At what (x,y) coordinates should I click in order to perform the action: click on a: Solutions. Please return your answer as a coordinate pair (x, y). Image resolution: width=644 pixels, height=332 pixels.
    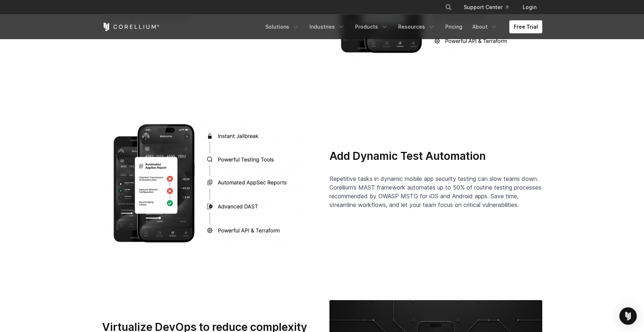
    Looking at the image, I should click on (282, 27).